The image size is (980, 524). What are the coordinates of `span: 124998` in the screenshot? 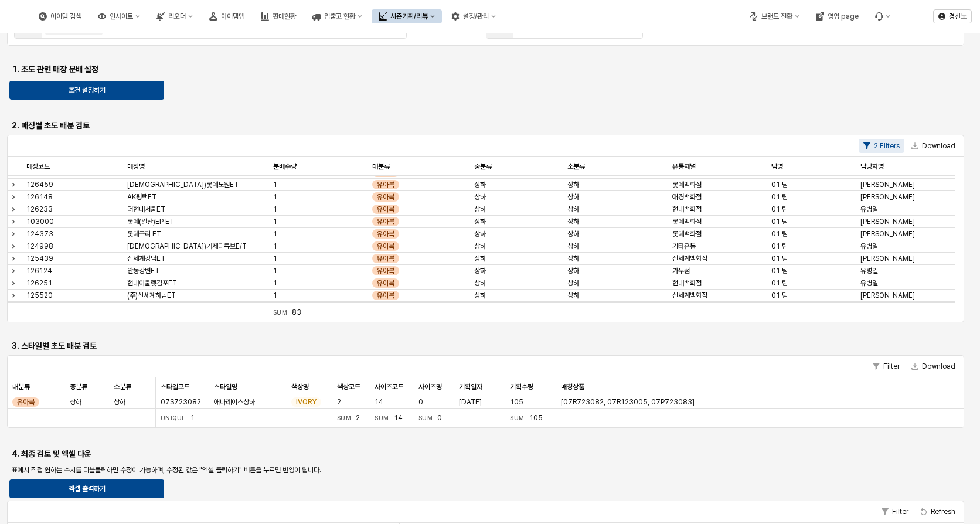 It's located at (40, 246).